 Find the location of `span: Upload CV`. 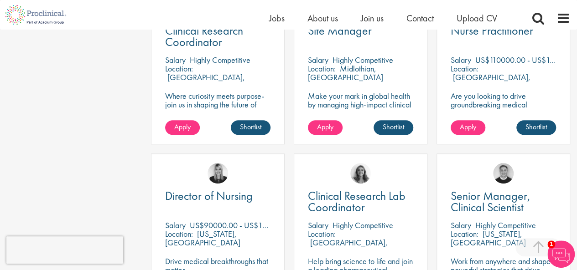

span: Upload CV is located at coordinates (477, 18).